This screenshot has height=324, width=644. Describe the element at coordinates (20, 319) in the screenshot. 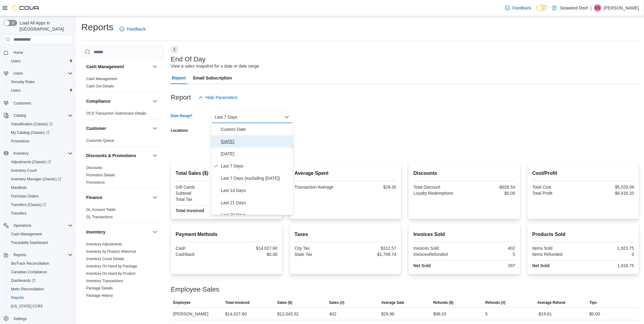

I see `span: Settings` at that location.